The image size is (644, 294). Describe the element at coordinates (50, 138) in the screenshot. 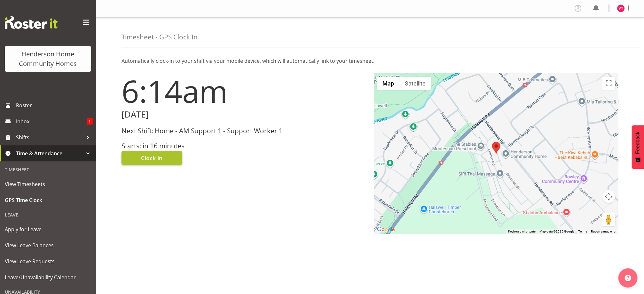

I see `span: Shifts` at that location.